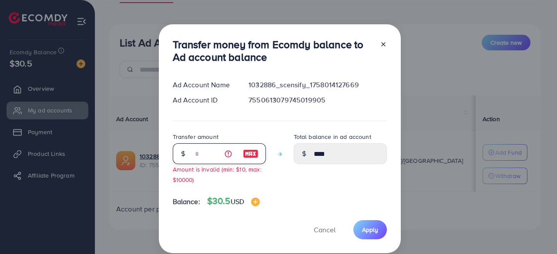  What do you see at coordinates (273, 51) in the screenshot?
I see `h3: Transfer money from Ecomdy balance to Ad account balance` at bounding box center [273, 51].